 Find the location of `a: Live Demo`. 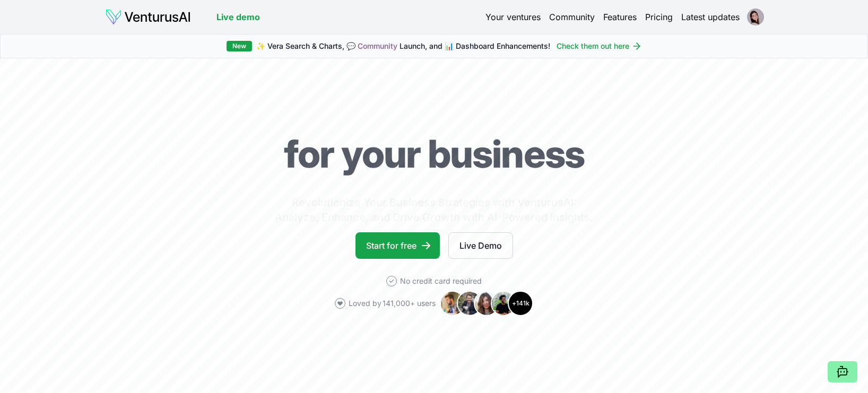

a: Live Demo is located at coordinates (481, 246).